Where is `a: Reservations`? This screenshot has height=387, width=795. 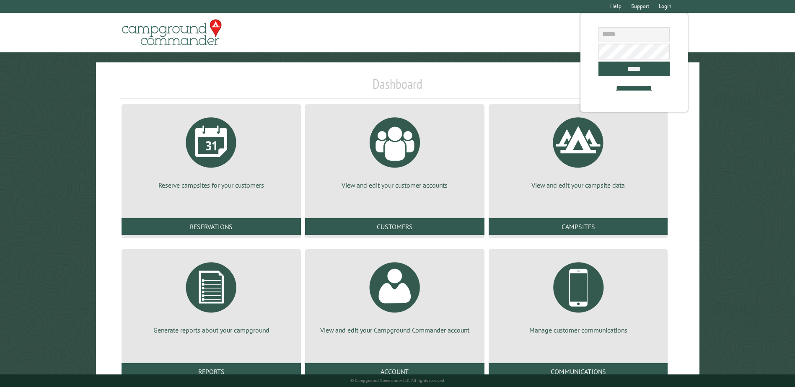 a: Reservations is located at coordinates (211, 227).